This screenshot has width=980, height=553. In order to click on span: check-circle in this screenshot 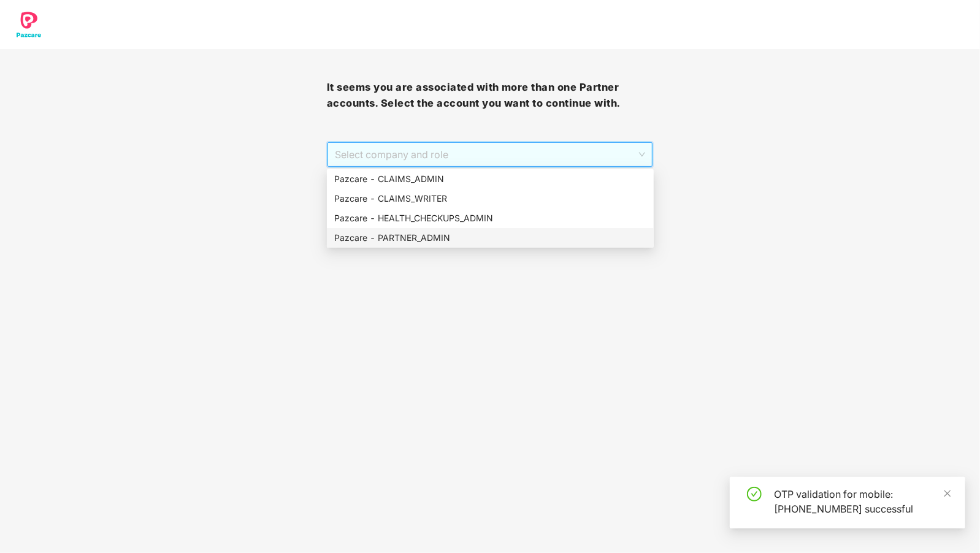, I will do `click(754, 494)`.